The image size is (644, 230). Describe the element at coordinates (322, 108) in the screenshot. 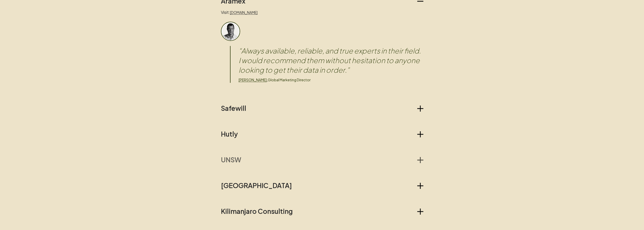

I see `button: Safewill` at that location.